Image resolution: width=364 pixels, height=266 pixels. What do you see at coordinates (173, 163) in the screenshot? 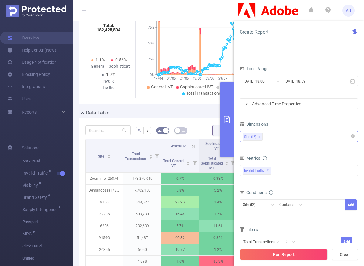
I see `span: Total General IVT` at bounding box center [173, 163].